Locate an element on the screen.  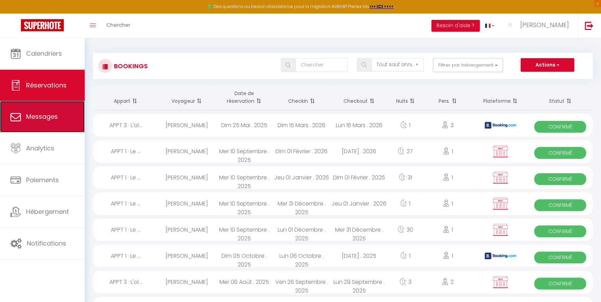
span: Réservations is located at coordinates (46, 85).